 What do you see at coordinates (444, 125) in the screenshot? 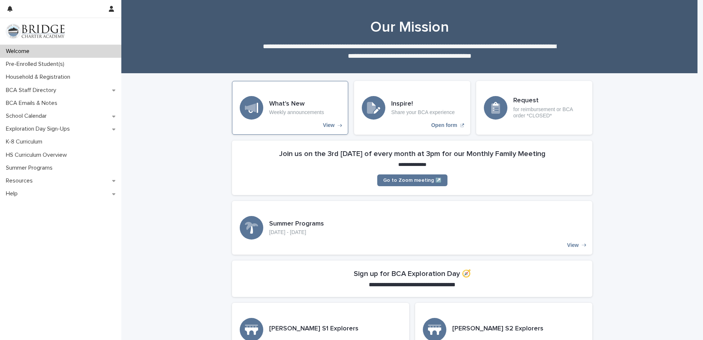
I see `p: Open form` at bounding box center [444, 125].